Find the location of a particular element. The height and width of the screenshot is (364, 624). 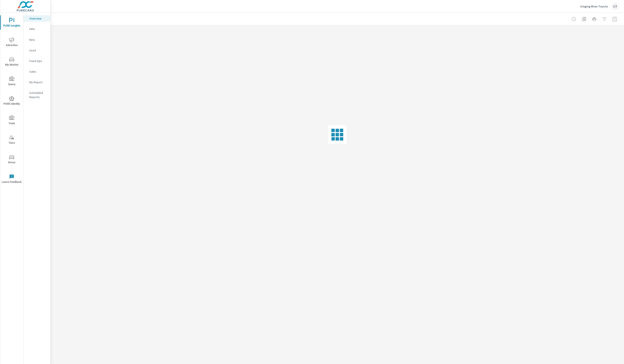

p: Sales is located at coordinates (38, 72).